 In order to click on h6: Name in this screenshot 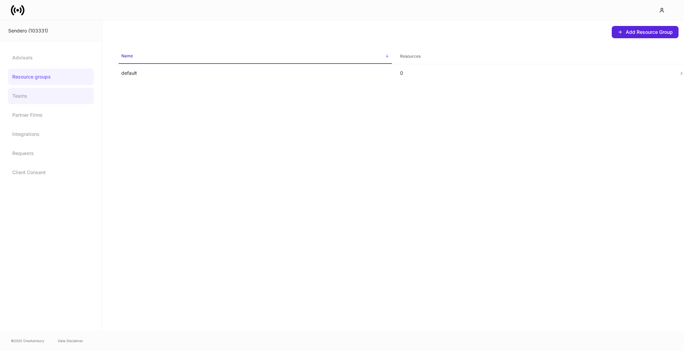, I will do `click(127, 56)`.